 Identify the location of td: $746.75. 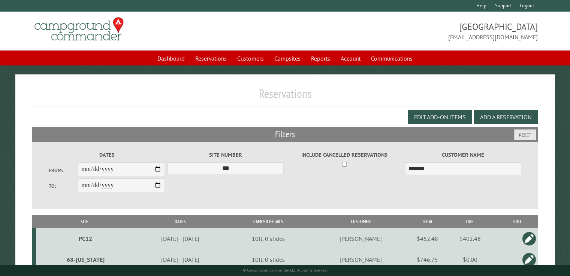
(427, 260).